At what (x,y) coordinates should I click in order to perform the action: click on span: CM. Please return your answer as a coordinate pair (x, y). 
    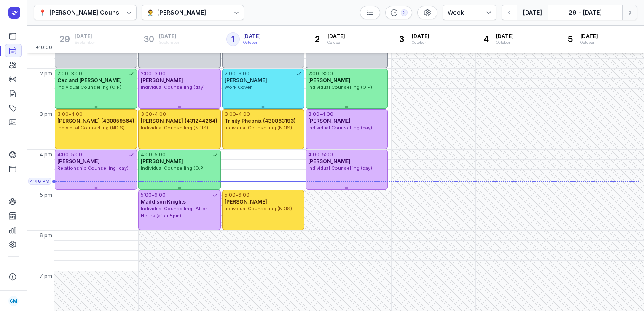
    Looking at the image, I should click on (14, 301).